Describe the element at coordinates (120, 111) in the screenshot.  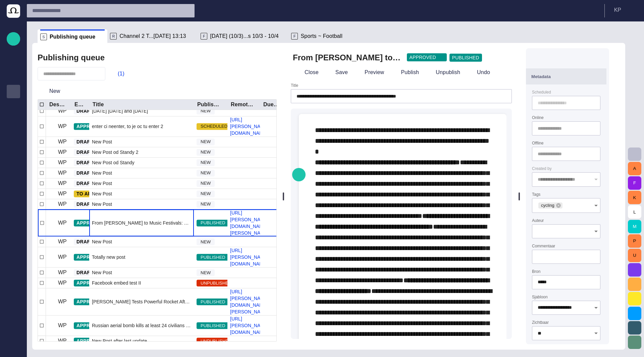
I see `span: today tomorrow and yesterday` at that location.